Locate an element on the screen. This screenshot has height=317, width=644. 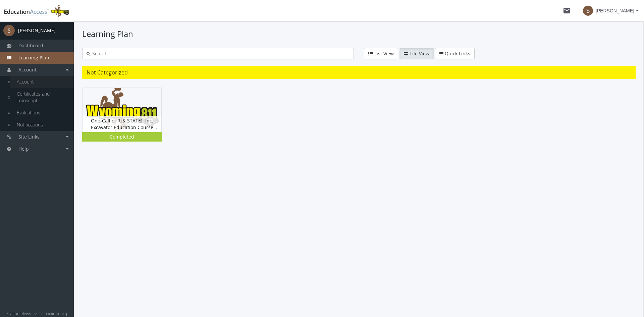
input: Search is located at coordinates (220, 54).